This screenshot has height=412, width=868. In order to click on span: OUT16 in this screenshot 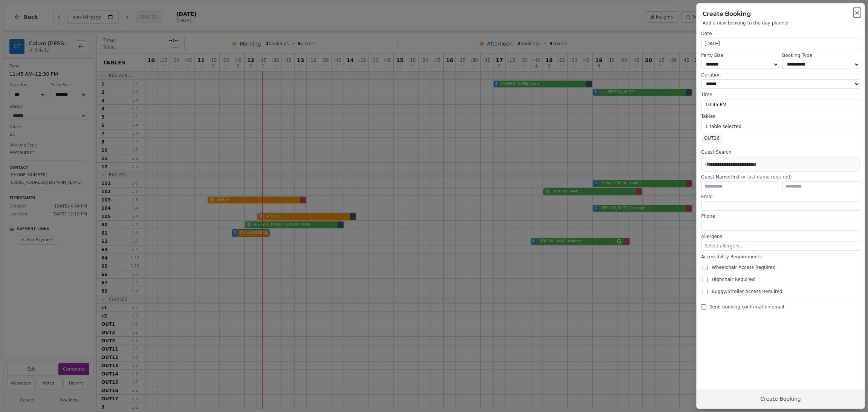, I will do `click(712, 138)`.